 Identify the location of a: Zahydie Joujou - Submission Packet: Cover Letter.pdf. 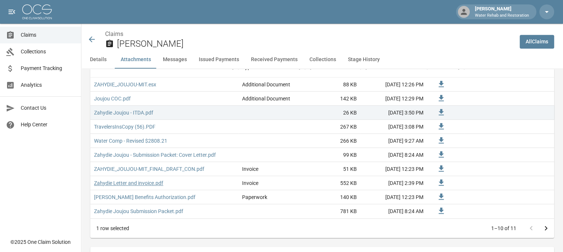
(155, 155).